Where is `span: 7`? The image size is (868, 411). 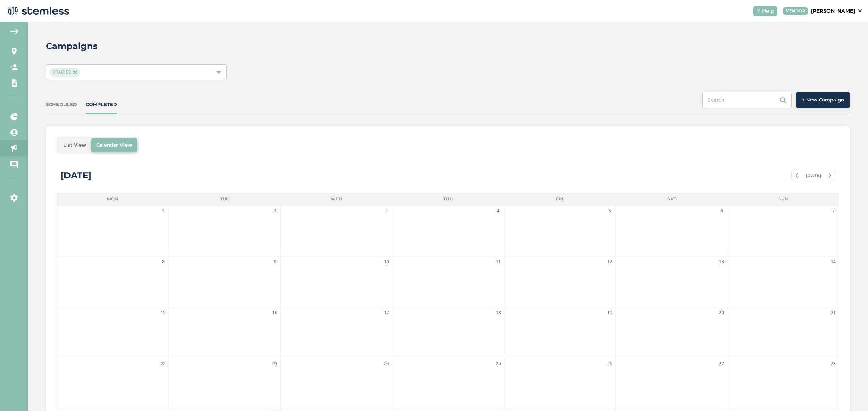 span: 7 is located at coordinates (833, 211).